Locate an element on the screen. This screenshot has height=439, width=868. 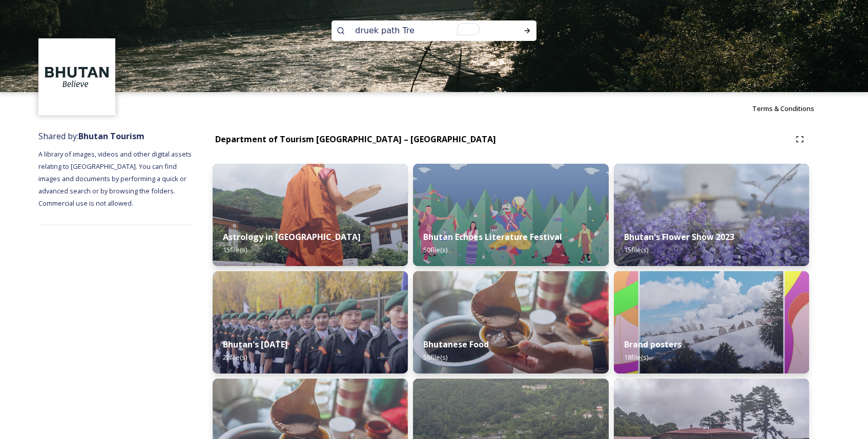
img: BT_Logo_BB_Lockup_CMYK_High%2520Res.jpg is located at coordinates (77, 77).